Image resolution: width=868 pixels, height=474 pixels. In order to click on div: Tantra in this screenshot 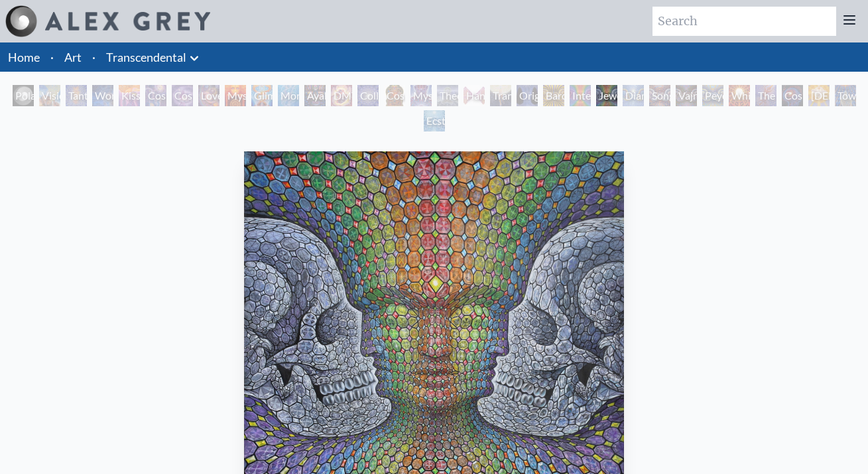, I will do `click(76, 96)`.